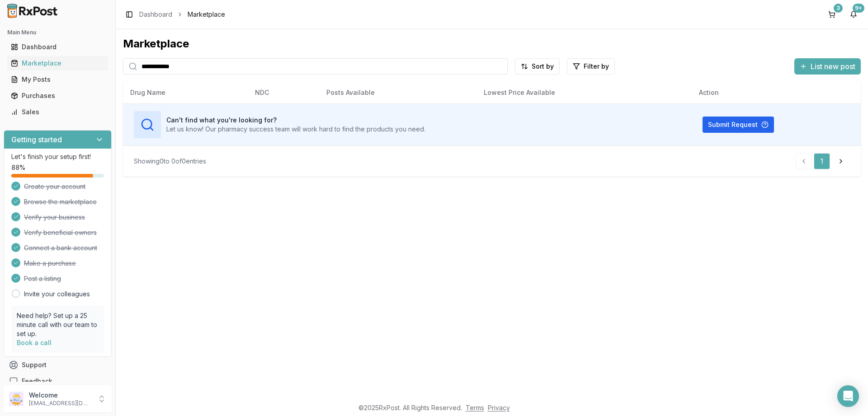 This screenshot has width=868, height=416. What do you see at coordinates (537, 66) in the screenshot?
I see `button: Sort by` at bounding box center [537, 66].